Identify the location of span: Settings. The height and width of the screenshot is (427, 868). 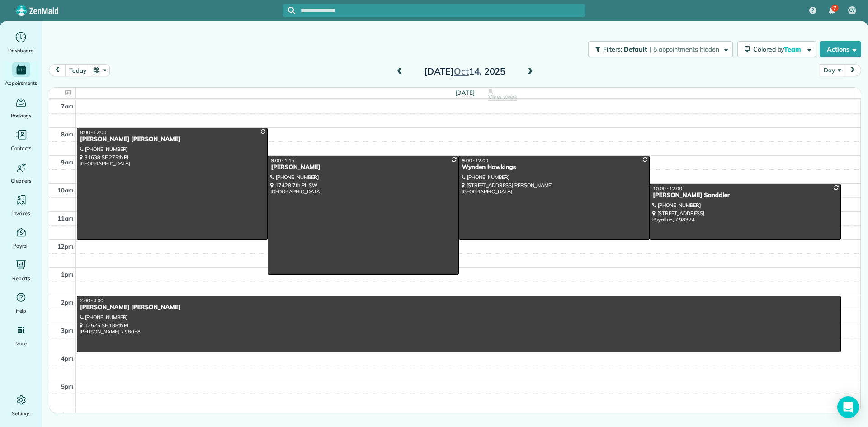
(21, 414).